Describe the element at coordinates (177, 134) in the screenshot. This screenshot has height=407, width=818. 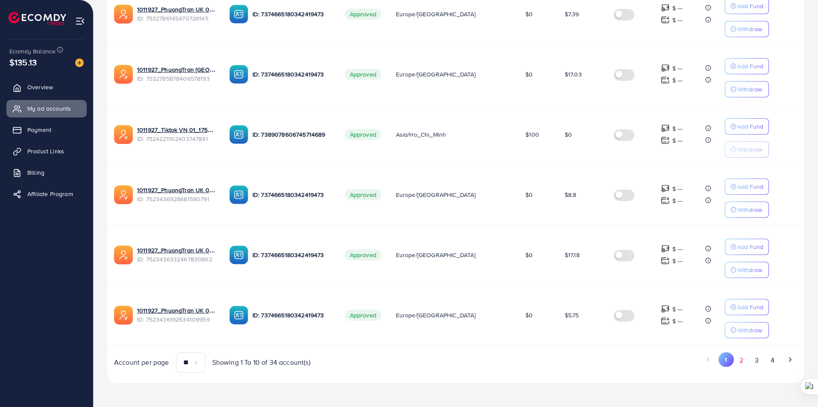
I see `div: <span class='underline'>1011927_Tiktok VN 01_1751869264216</span></br>7524221102403747841` at that location.